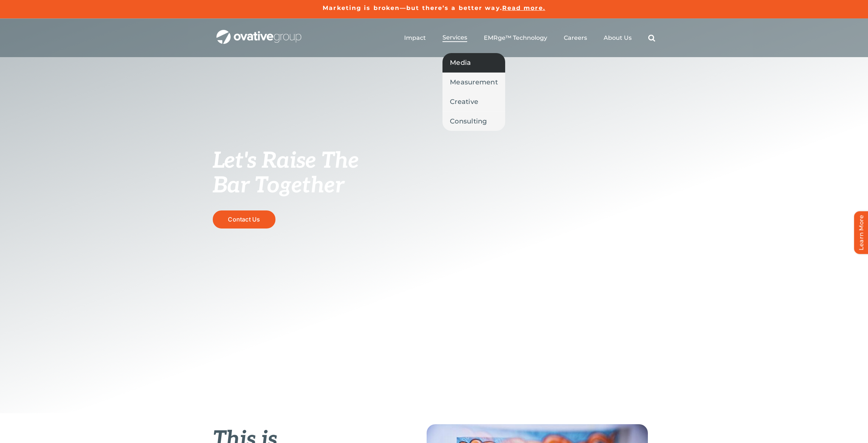  Describe the element at coordinates (464, 102) in the screenshot. I see `span: Creative` at that location.